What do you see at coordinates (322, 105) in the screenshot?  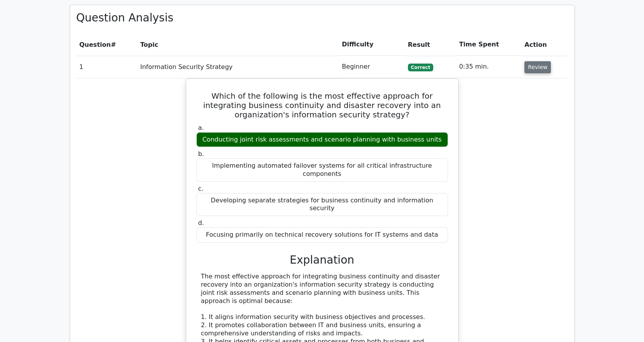 I see `h5: Which of the following is the most effective approach for integrating business continuity and dis...` at bounding box center [322, 105].